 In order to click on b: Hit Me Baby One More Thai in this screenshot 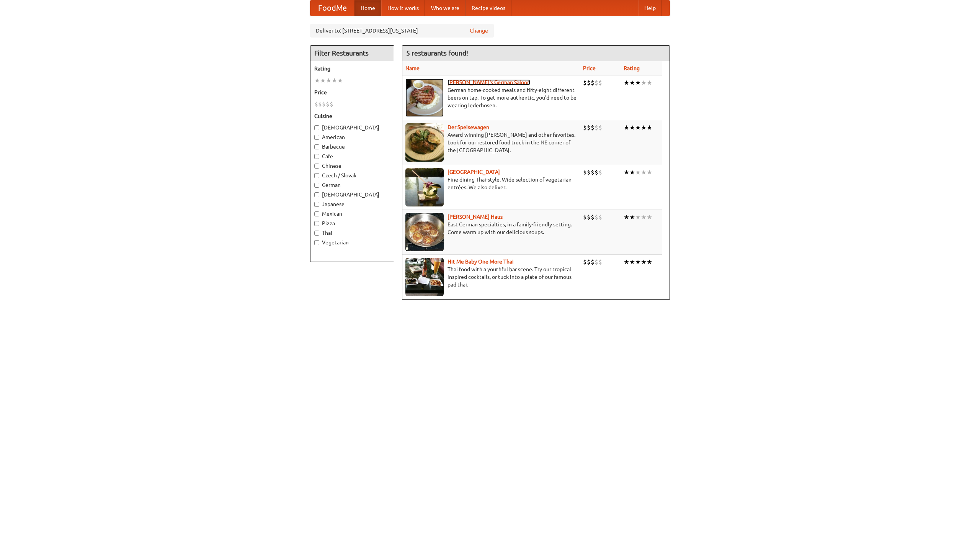, I will do `click(480, 262)`.